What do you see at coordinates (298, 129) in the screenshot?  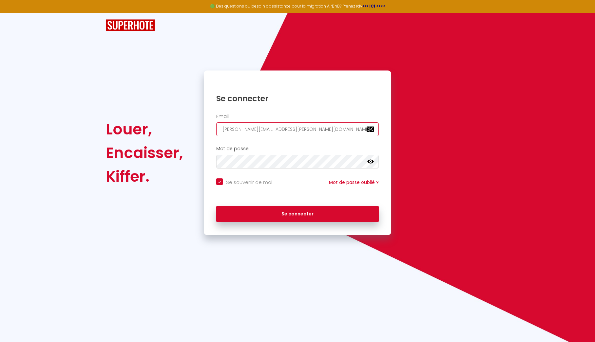 I see `input: Ton Email` at bounding box center [298, 129].